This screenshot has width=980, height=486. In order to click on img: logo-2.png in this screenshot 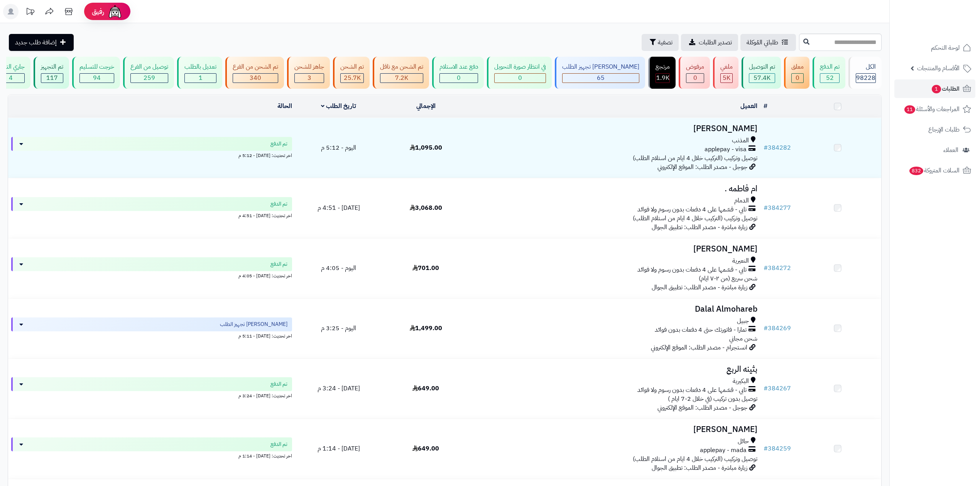, I will do `click(950, 19)`.